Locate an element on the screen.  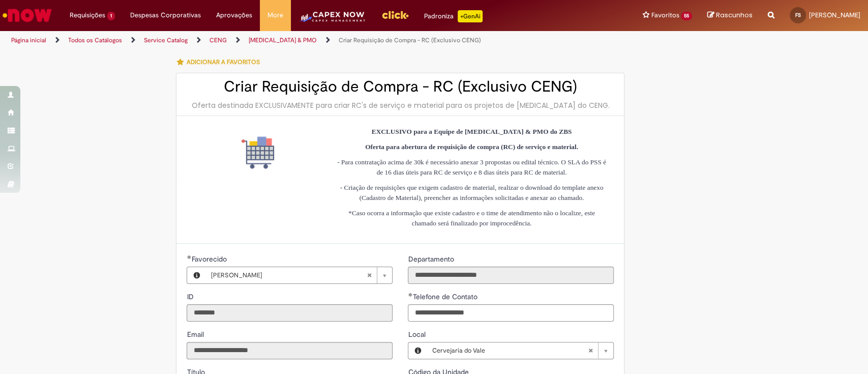
span: Necessários - Favorecido is located at coordinates (210, 259).